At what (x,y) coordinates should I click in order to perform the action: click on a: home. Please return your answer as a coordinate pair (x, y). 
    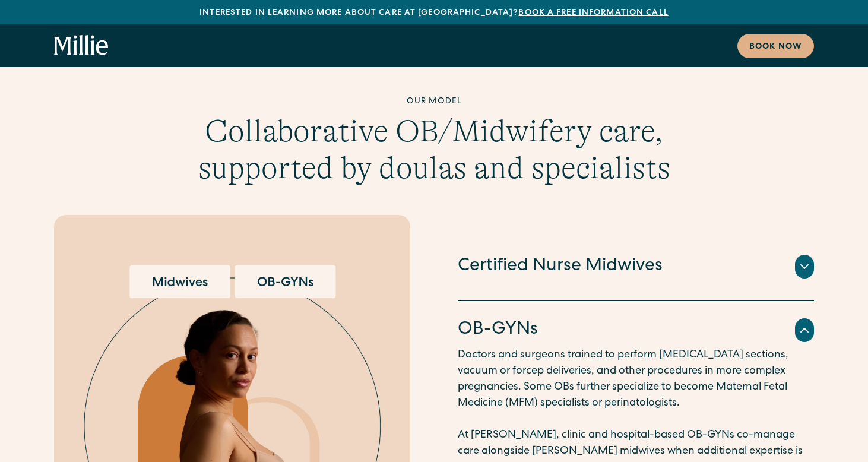
    Looking at the image, I should click on (81, 46).